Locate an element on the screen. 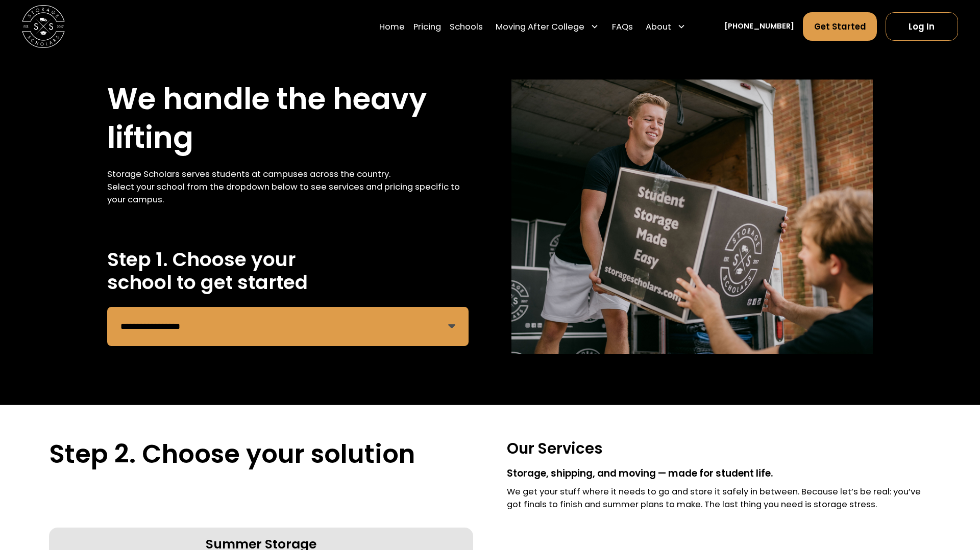 The image size is (980, 550). h2: Step 2. Choose your solution is located at coordinates (260, 454).